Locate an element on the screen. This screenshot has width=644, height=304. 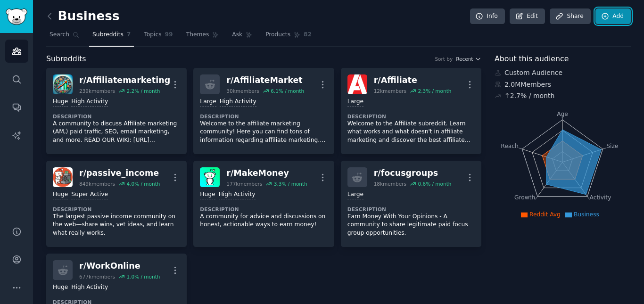
span: Products is located at coordinates (278, 35).